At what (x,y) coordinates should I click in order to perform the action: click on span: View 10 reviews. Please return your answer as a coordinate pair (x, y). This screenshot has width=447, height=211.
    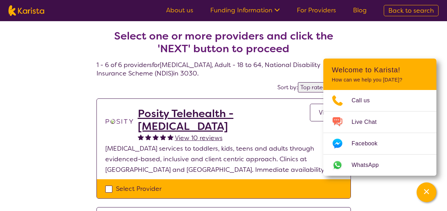
    Looking at the image, I should click on (199, 138).